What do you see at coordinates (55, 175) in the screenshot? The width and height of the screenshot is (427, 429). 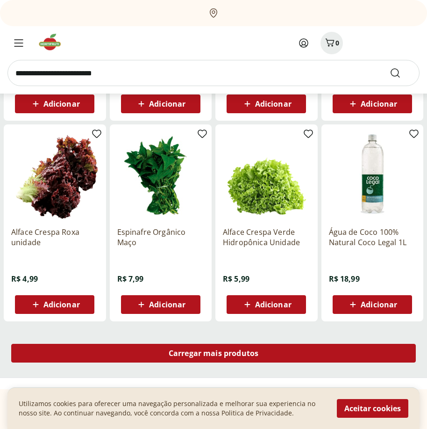 I see `img: Alface Crespa Roxa unidade` at bounding box center [55, 175].